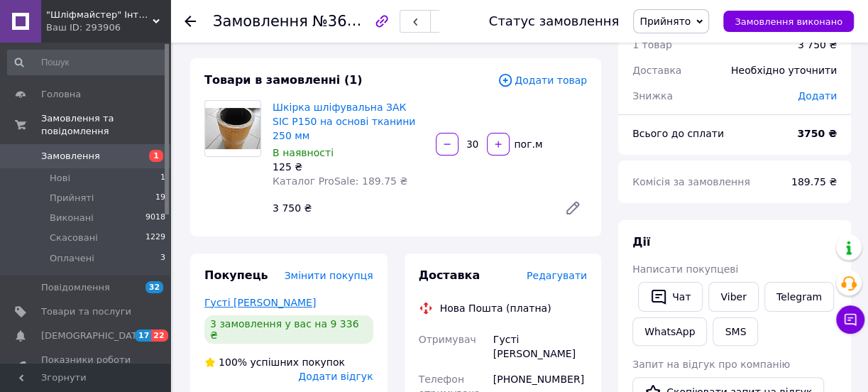 The image size is (868, 392). What do you see at coordinates (557, 276) in the screenshot?
I see `span: Редагувати` at bounding box center [557, 276].